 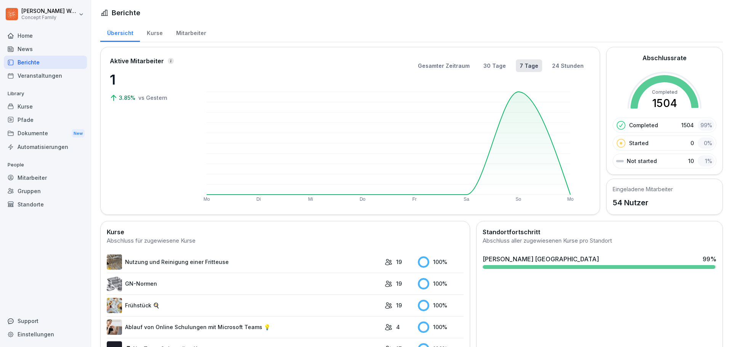 I want to click on a: Frühstück 🍳, so click(x=244, y=306).